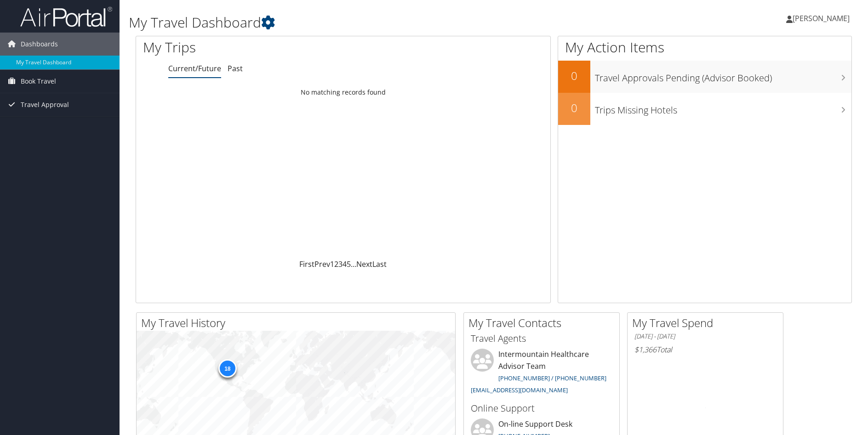  What do you see at coordinates (364, 264) in the screenshot?
I see `a: Next` at bounding box center [364, 264].